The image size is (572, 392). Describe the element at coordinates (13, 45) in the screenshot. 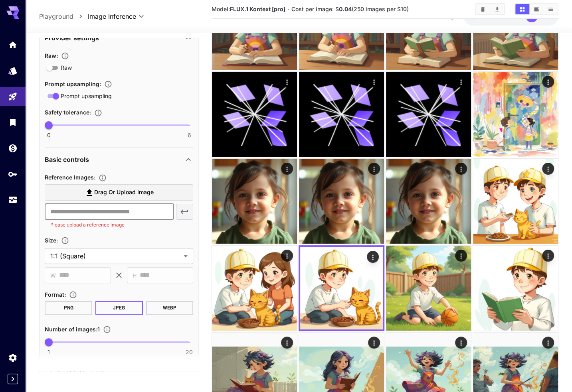

I see `div: Home` at that location.